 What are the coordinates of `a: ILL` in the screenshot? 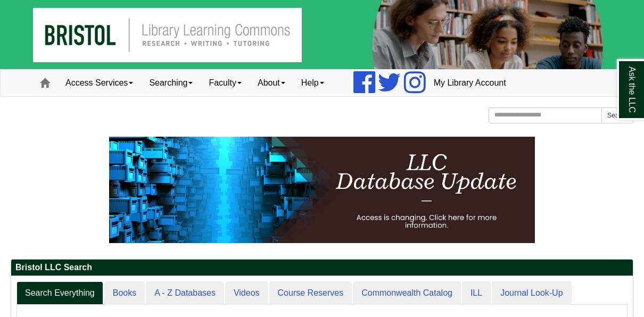 It's located at (476, 293).